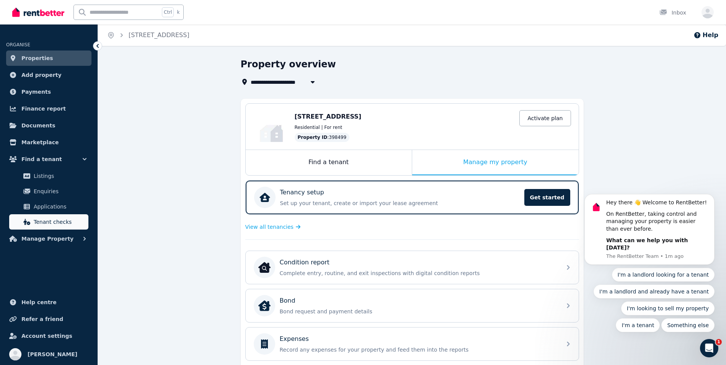 The height and width of the screenshot is (365, 726). I want to click on div: : 398499, so click(322, 137).